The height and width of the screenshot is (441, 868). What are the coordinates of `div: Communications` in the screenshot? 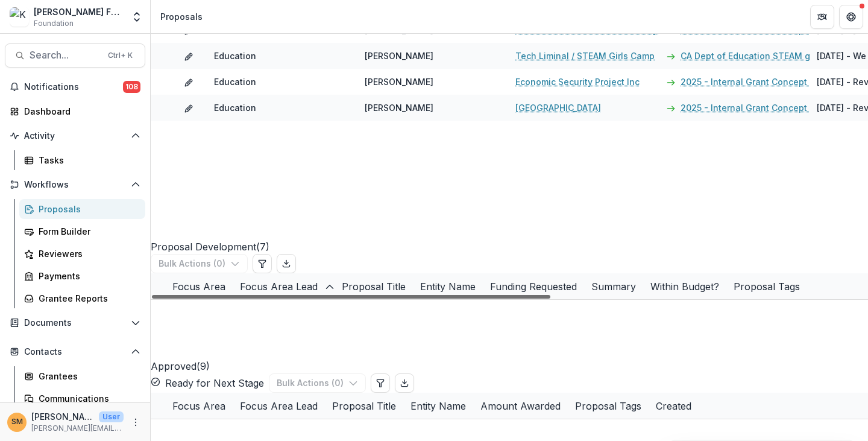 It's located at (87, 398).